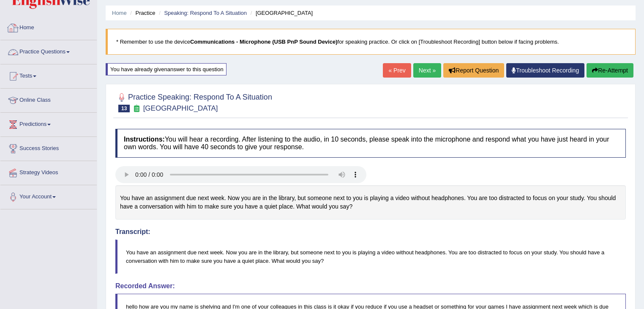 The height and width of the screenshot is (309, 644). I want to click on div: You have already given answer to this question, so click(166, 69).